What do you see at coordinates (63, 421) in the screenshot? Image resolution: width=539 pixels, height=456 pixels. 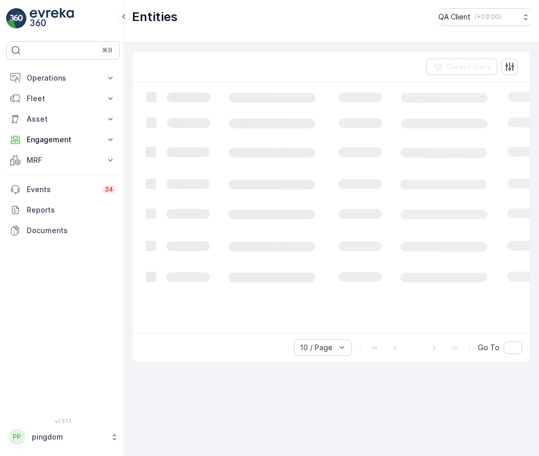 I see `span: v 1.51.1` at bounding box center [63, 421].